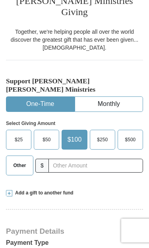 The image size is (149, 248). Describe the element at coordinates (74, 40) in the screenshot. I see `div: Together, we're helping people all over the world discover the greatest gift that has ever been g...` at that location.